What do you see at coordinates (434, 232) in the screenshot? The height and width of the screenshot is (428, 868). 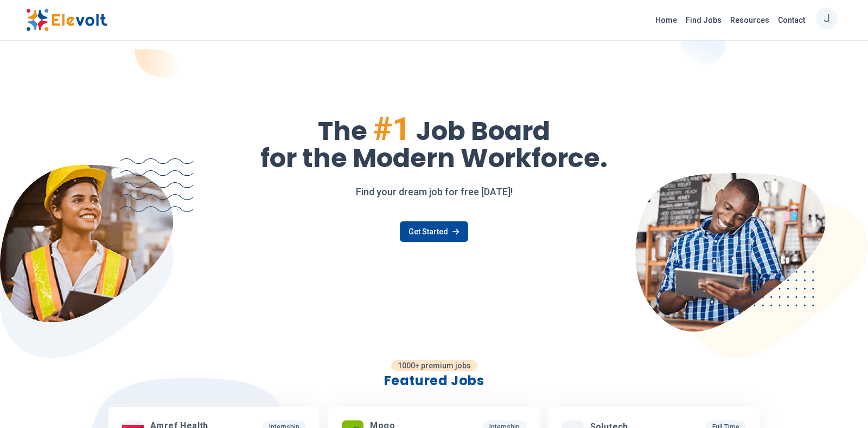 I see `a: Get Started` at bounding box center [434, 232].